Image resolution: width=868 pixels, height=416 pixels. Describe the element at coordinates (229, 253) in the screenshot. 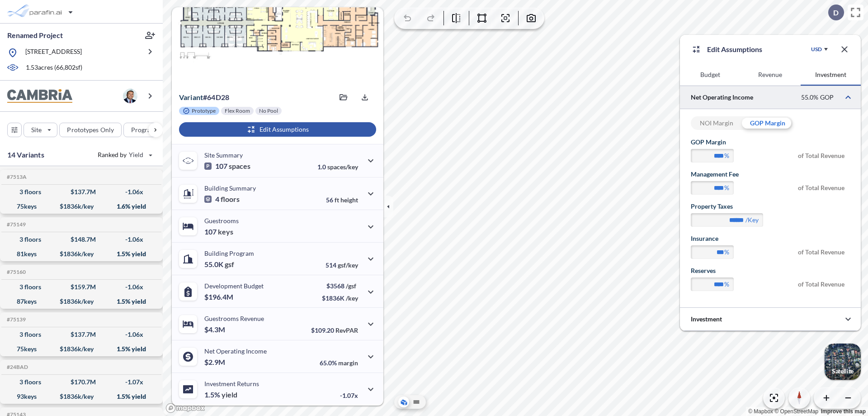

I see `p: Building Program` at that location.